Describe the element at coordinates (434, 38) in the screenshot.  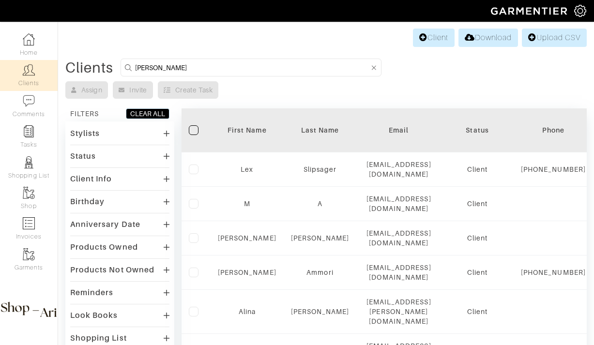
I see `a: Client` at that location.